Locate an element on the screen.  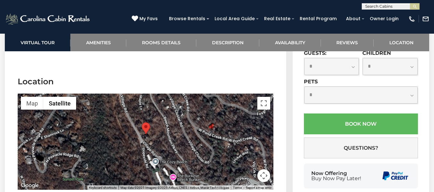
button: Book Now is located at coordinates (361, 124).